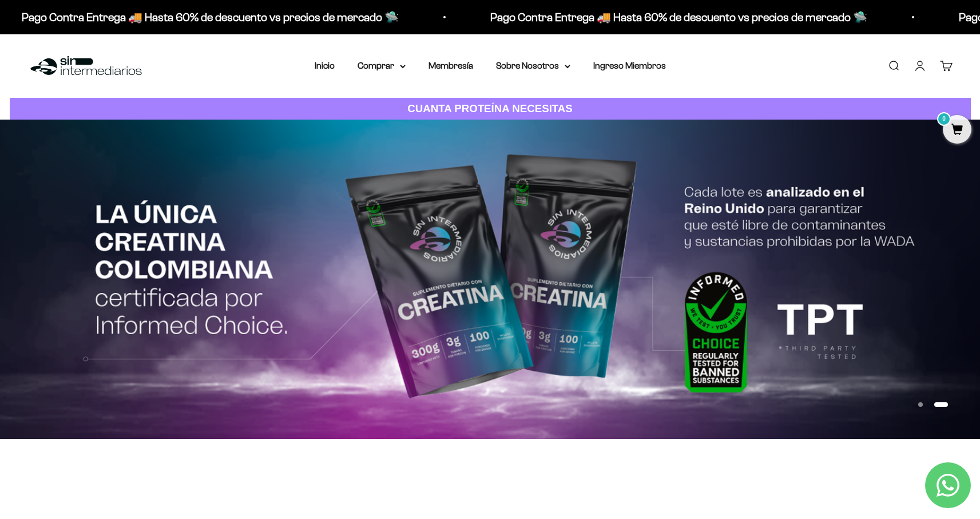 The height and width of the screenshot is (519, 980). I want to click on a: Ingreso Miembros, so click(630, 66).